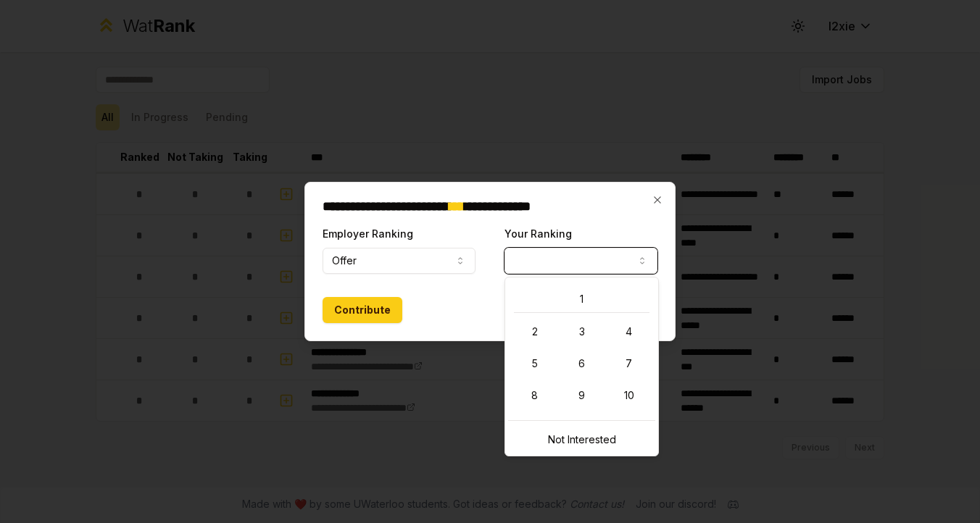  I want to click on span: 6, so click(581, 364).